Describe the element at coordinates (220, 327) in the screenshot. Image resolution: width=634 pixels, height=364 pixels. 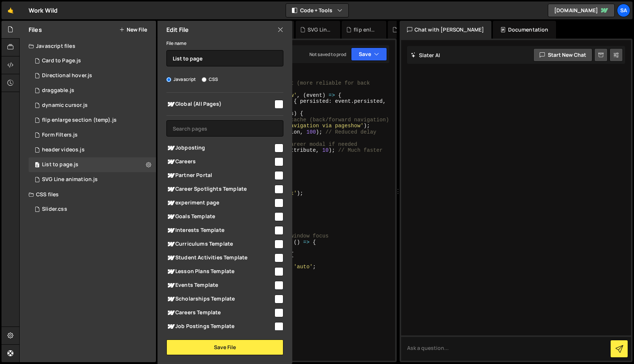
I see `span: Job Postings Template` at that location.